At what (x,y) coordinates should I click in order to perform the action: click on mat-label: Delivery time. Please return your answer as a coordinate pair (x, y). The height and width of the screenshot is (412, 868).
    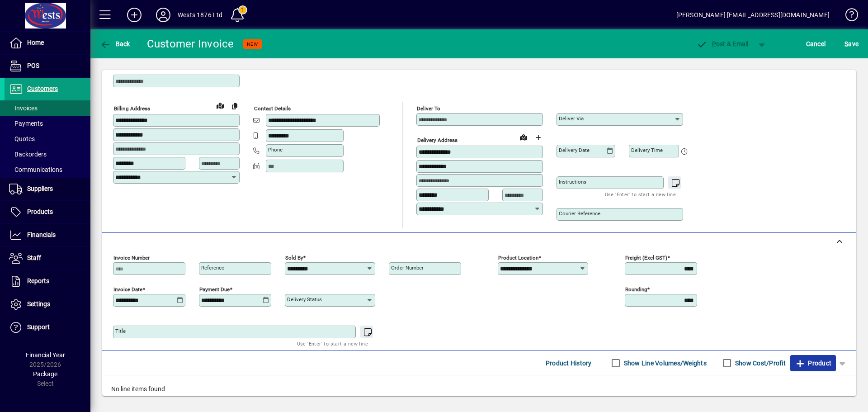
    Looking at the image, I should click on (647, 150).